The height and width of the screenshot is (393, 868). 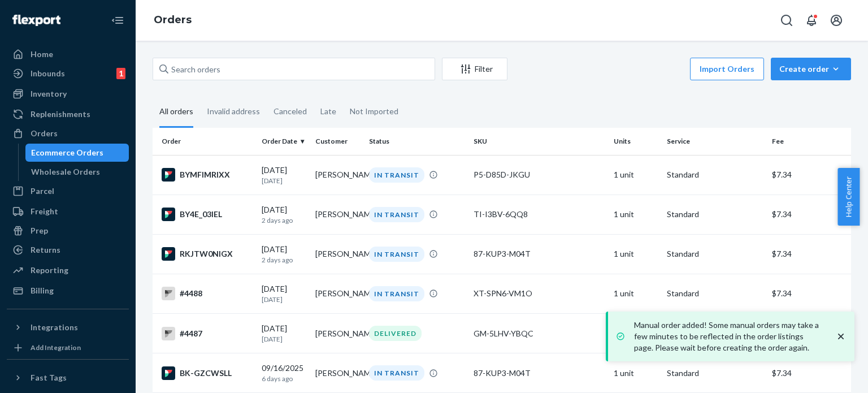 I want to click on div: #4488, so click(x=207, y=294).